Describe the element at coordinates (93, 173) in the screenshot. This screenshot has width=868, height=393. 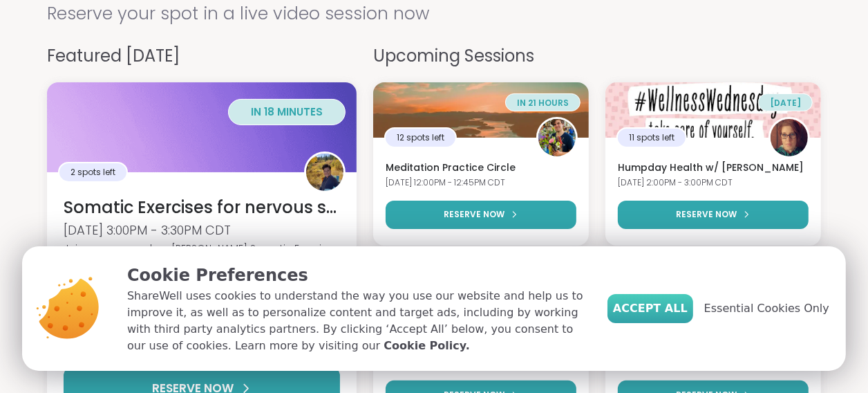
I see `span: 2 spots left` at that location.